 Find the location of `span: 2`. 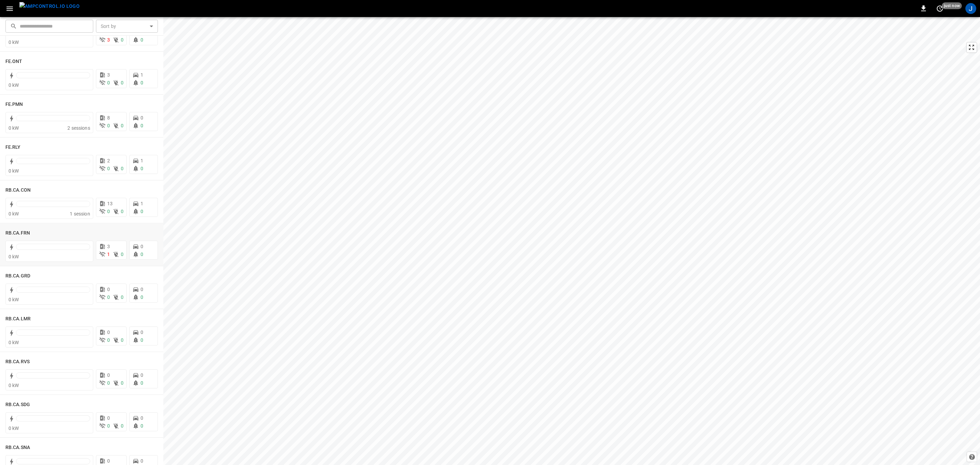

span: 2 is located at coordinates (109, 161).